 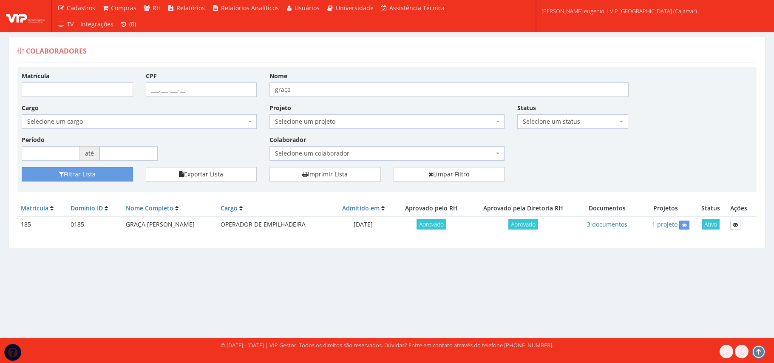 I want to click on span: TV, so click(x=70, y=24).